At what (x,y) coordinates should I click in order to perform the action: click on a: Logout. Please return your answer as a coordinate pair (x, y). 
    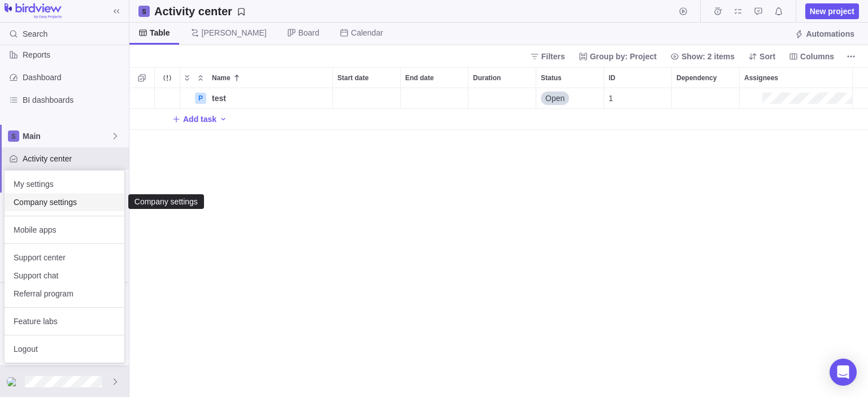
    Looking at the image, I should click on (65, 350).